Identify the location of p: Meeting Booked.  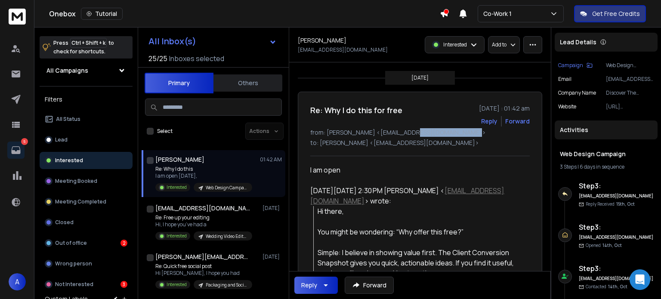
(76, 181).